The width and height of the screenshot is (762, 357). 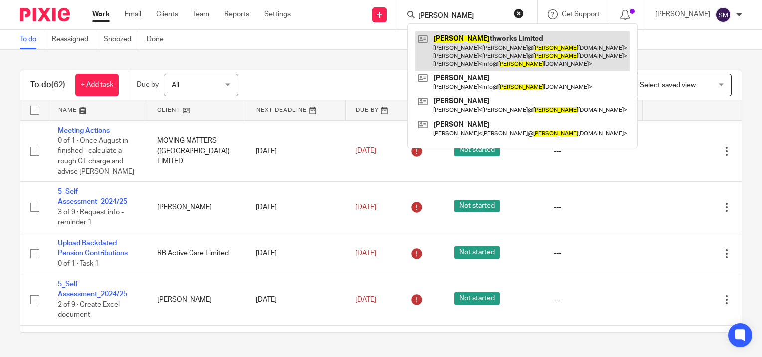 I want to click on a: Snoozed, so click(x=121, y=39).